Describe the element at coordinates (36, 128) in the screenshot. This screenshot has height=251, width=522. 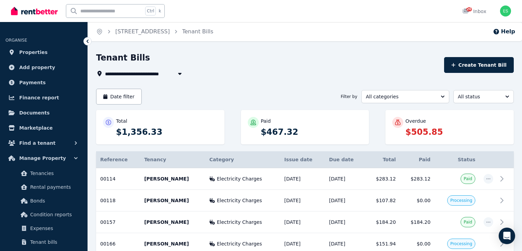
I see `span: Marketplace` at that location.